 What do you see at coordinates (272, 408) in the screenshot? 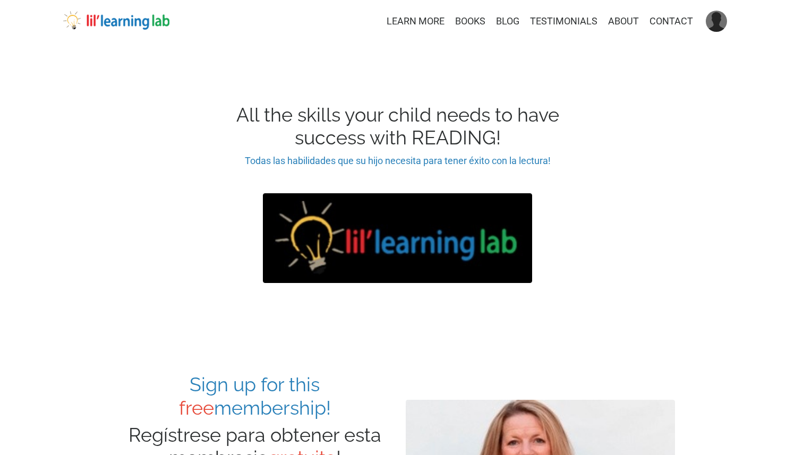
I see `span: membership!` at bounding box center [272, 408].